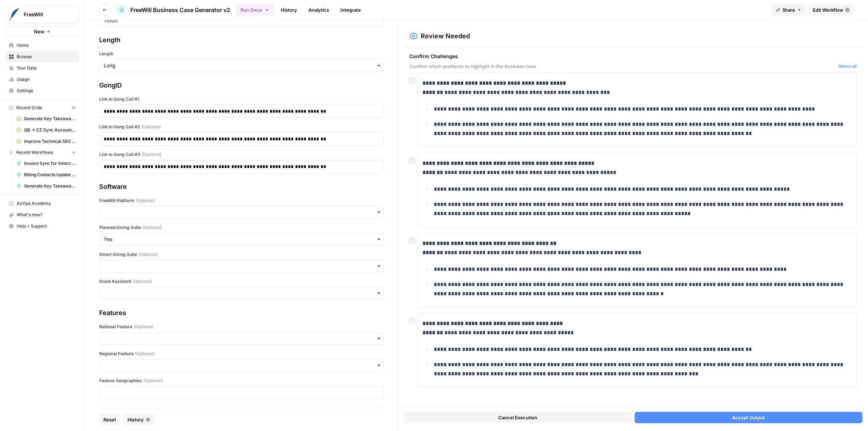 This screenshot has height=431, width=868. Describe the element at coordinates (110, 419) in the screenshot. I see `button: Reset` at that location.